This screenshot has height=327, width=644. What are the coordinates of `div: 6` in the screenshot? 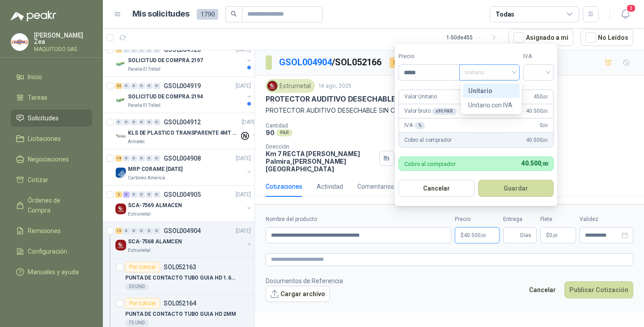 It's located at (126, 195).